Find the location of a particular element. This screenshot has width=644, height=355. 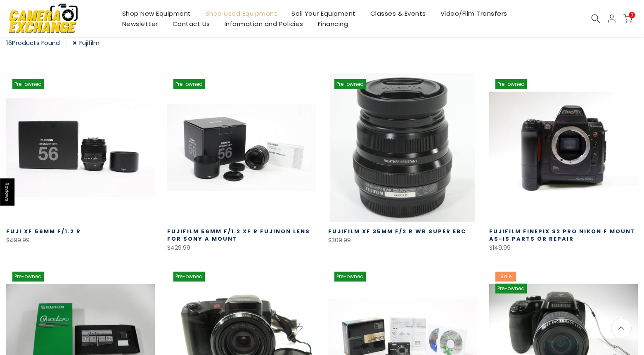

a: Fujifilm XF 35mm F/2 R WR Super EBC is located at coordinates (397, 231).